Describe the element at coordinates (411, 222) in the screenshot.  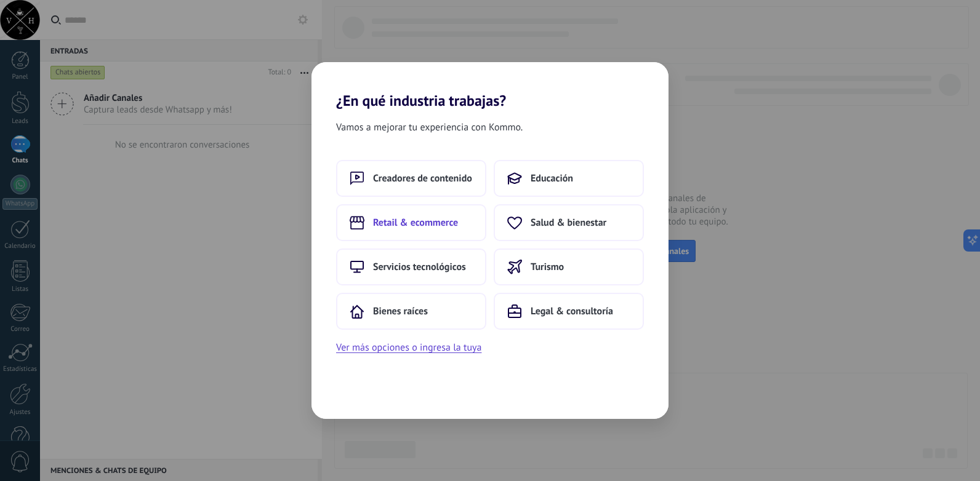
I see `button: Retail & ecommerce` at that location.